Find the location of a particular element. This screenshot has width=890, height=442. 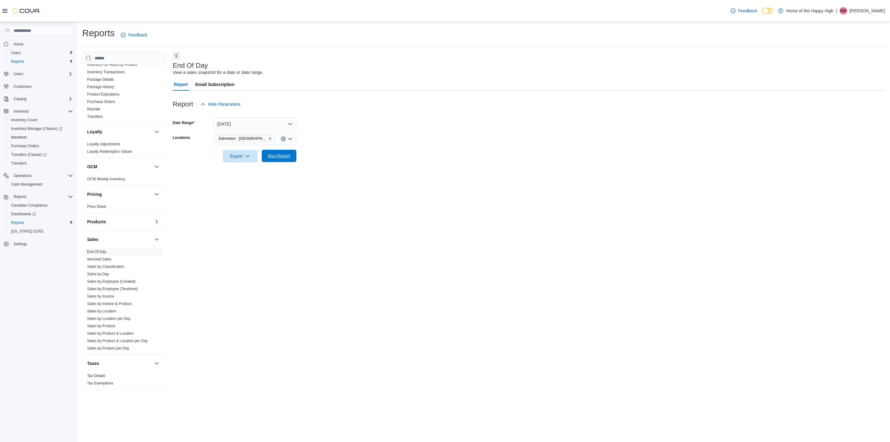

a: Reorder is located at coordinates (94, 109).